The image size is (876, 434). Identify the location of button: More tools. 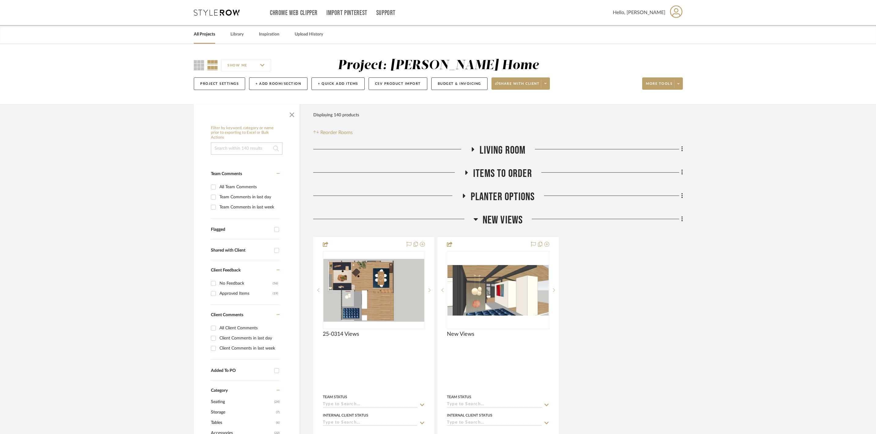
(663, 83).